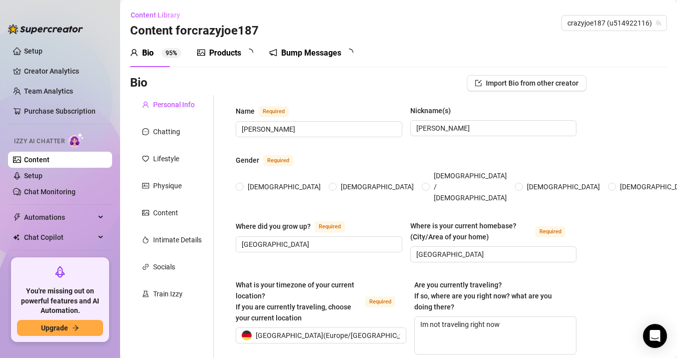 The height and width of the screenshot is (358, 677). What do you see at coordinates (146, 159) in the screenshot?
I see `span: heart` at bounding box center [146, 159].